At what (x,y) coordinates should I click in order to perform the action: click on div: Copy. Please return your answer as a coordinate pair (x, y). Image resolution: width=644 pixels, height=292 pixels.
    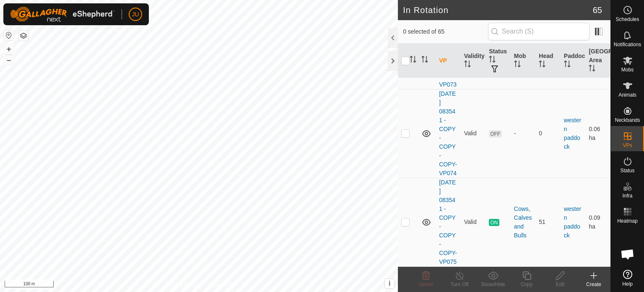
    Looking at the image, I should click on (527, 284).